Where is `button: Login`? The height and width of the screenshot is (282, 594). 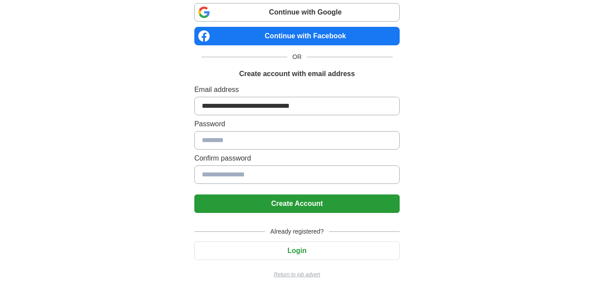 button: Login is located at coordinates (297, 251).